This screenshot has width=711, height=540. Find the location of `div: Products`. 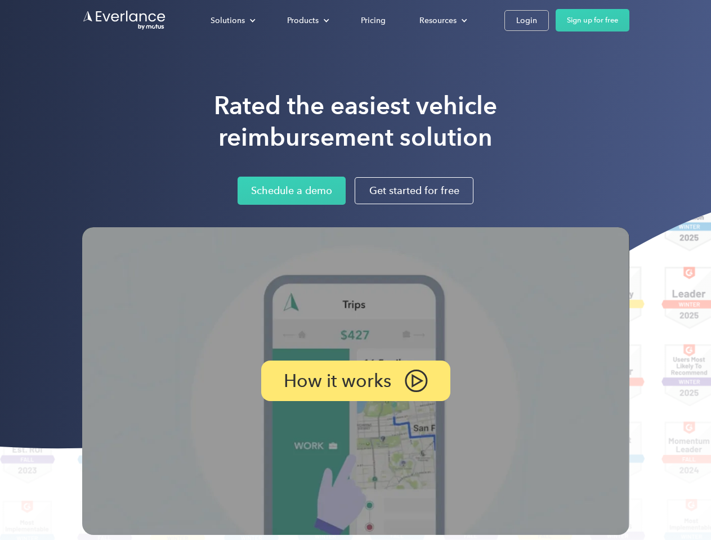

div: Products is located at coordinates (303, 20).